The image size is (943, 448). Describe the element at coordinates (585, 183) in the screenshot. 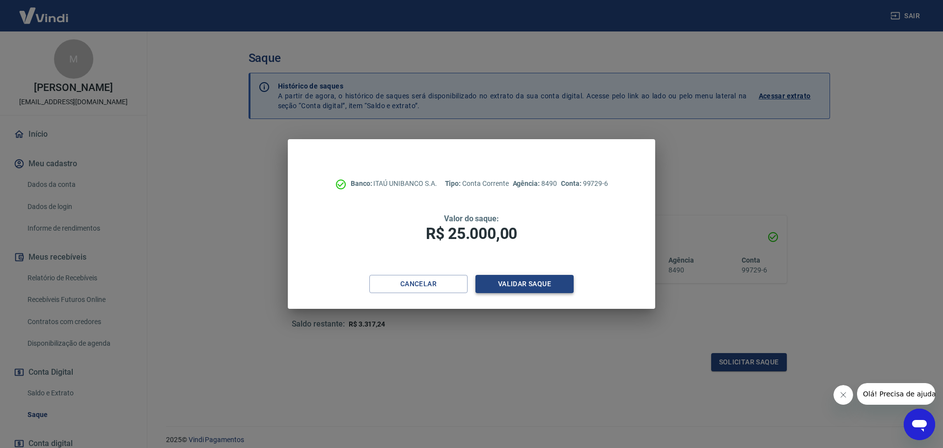

I see `p: 99729-6` at that location.